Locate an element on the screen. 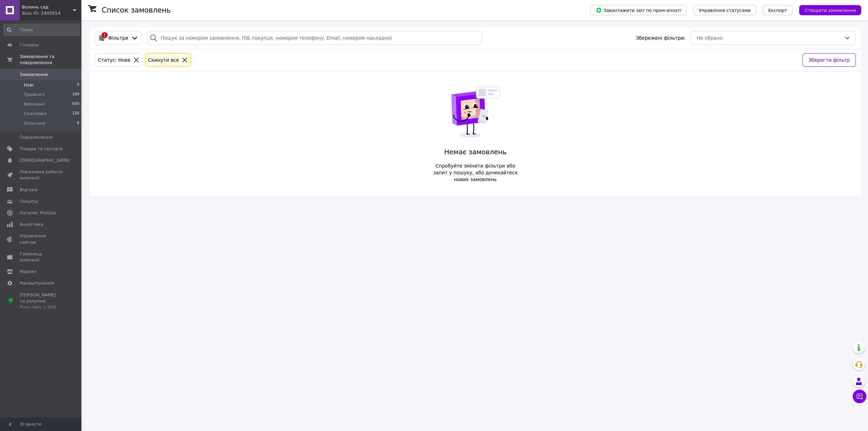  div: Ваш ID: 3405914 is located at coordinates (51, 14).